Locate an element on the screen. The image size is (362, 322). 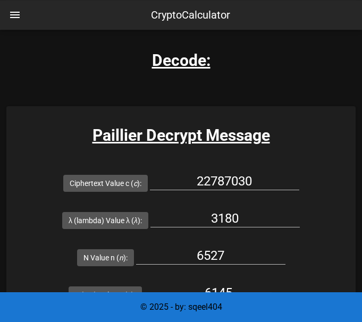
i: n is located at coordinates (121, 258).